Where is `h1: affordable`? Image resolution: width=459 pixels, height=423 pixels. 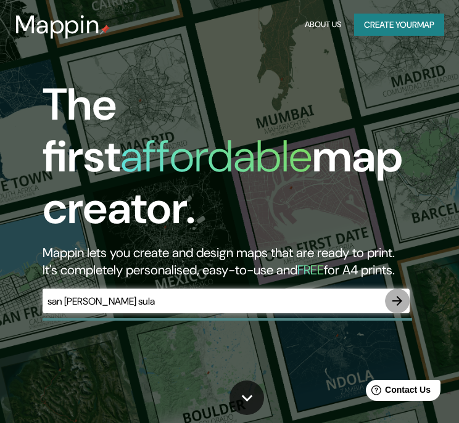
h1: affordable is located at coordinates (216, 156).